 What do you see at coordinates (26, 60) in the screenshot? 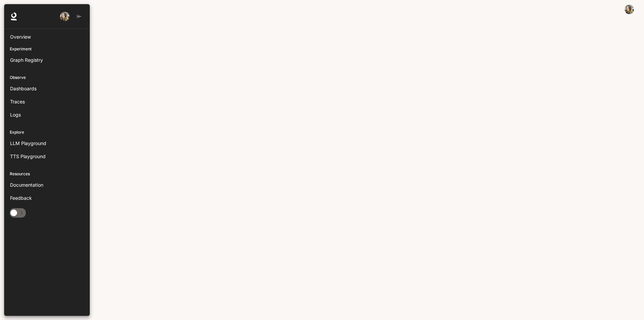
I see `span: Graph Registry` at bounding box center [26, 60].